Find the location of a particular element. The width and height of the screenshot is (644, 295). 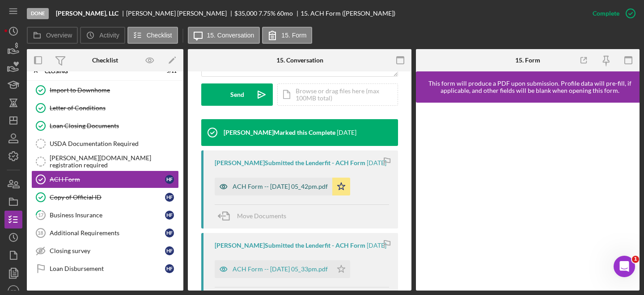

label: Activity is located at coordinates (109, 35).